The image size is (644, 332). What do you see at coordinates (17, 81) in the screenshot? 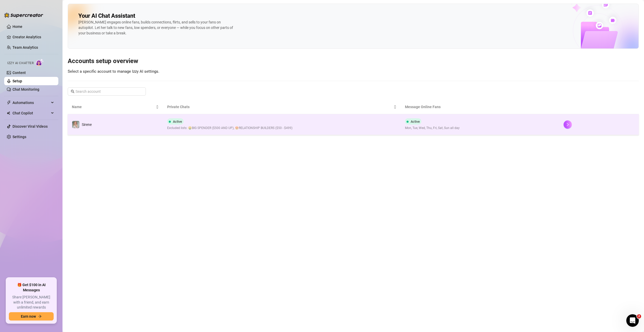
I see `a: Setup` at bounding box center [17, 81].